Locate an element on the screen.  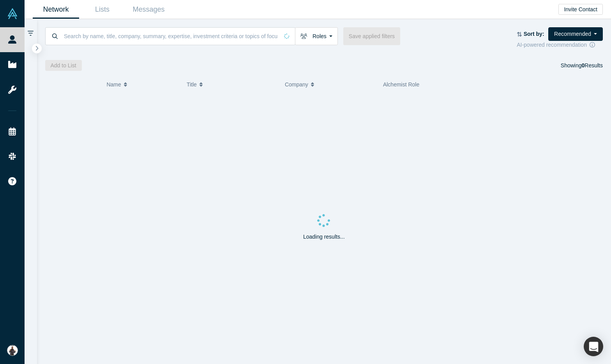
a: Messages is located at coordinates (149, 10).